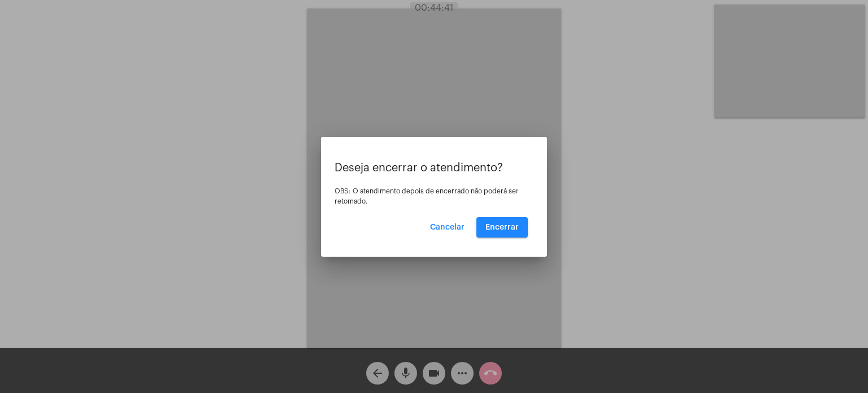  What do you see at coordinates (427, 196) in the screenshot?
I see `span: OBS: O atendimento depois de encerrado não poderá ser retomado.` at bounding box center [427, 196].